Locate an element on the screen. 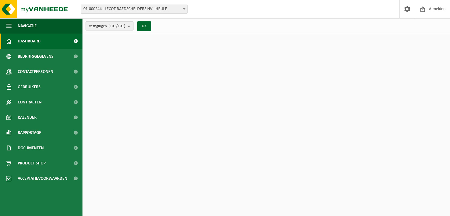 The image size is (450, 216). span: 01-000244 - LECOT-RAEDSCHELDERS NV - HEULE is located at coordinates (134, 9).